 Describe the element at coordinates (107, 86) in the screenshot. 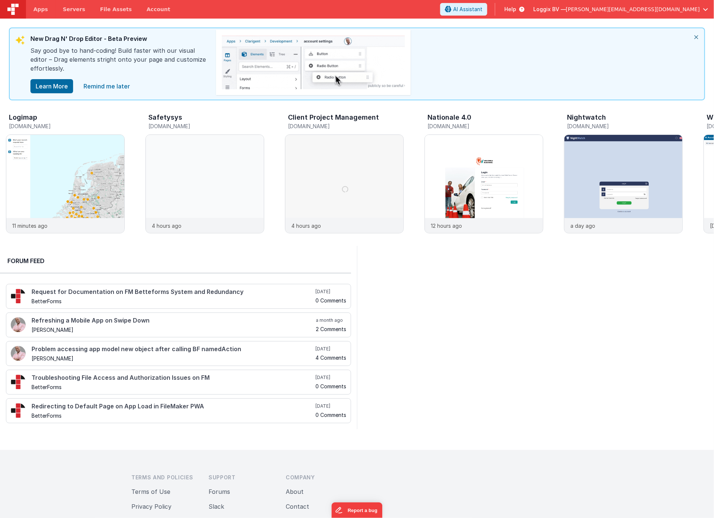

I see `a: close` at that location.